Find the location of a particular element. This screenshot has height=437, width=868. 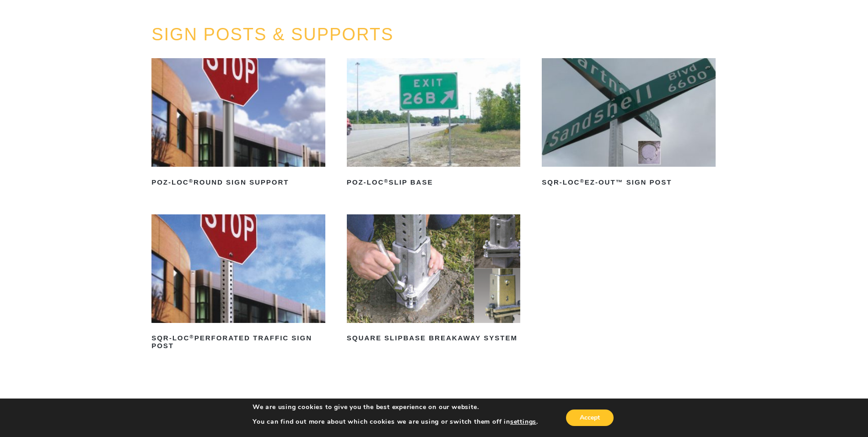

a: Square Slipbase Breakaway System is located at coordinates (434, 280).